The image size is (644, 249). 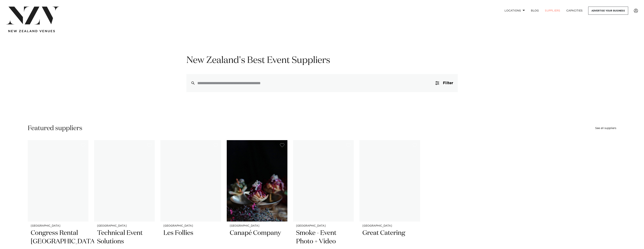 I want to click on span: Filter, so click(x=448, y=83).